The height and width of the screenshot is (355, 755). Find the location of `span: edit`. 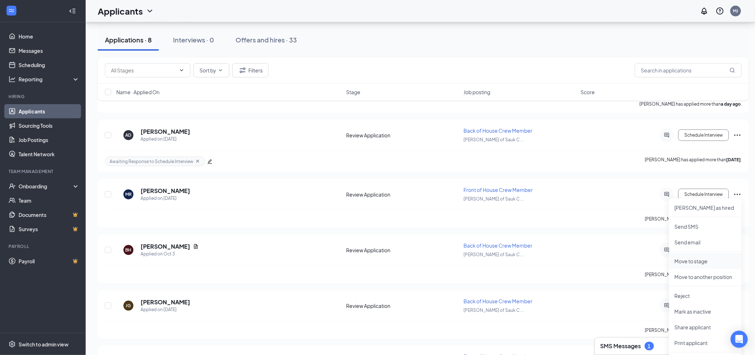

span: edit is located at coordinates (210, 162).